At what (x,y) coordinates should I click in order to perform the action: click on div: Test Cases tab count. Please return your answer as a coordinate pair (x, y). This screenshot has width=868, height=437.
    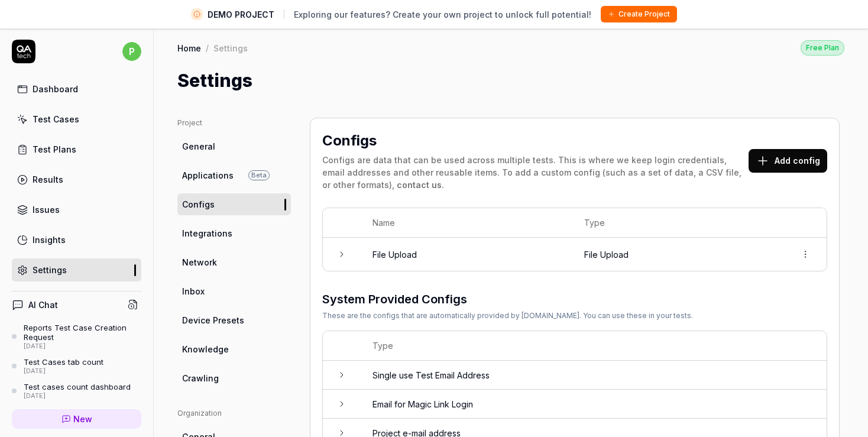
    Looking at the image, I should click on (64, 362).